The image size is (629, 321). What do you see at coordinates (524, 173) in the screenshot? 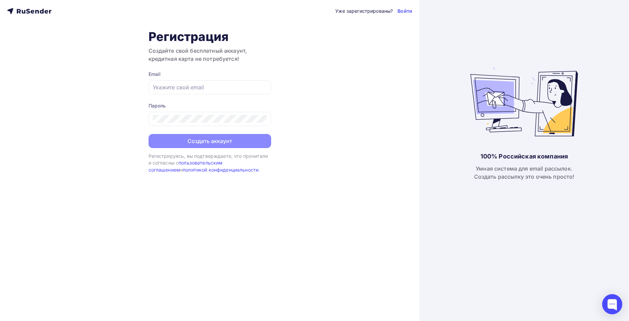
I see `div: Умная система для email рассылок. Создать рассылку это очень просто!` at bounding box center [524, 173].